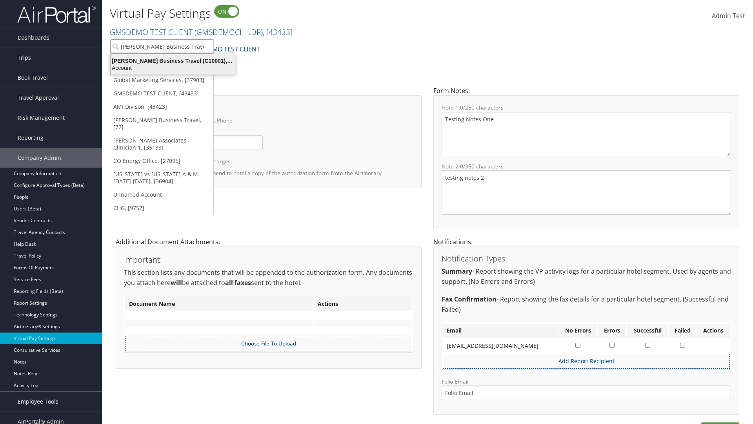 The image size is (753, 424). What do you see at coordinates (269, 140) in the screenshot?
I see `div: General Settings:` at bounding box center [269, 140].